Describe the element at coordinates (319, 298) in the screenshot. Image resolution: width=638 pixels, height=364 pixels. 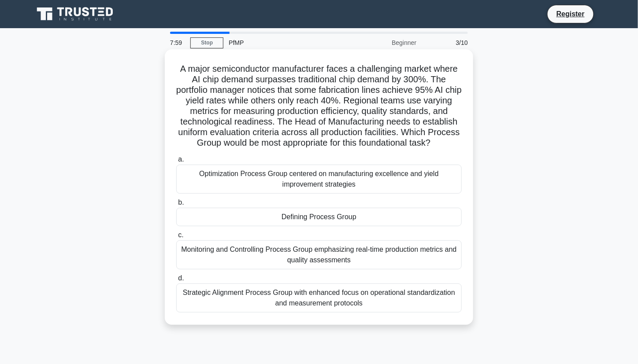
I see `div: Strategic Alignment Process Group with enhanced focus on operational standardization and measurem...` at that location.